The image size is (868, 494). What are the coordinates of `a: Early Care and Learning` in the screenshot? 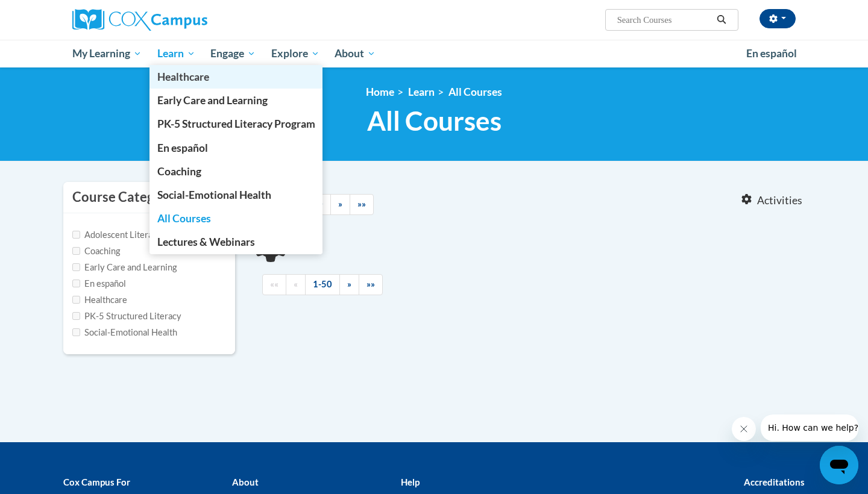 It's located at (236, 101).